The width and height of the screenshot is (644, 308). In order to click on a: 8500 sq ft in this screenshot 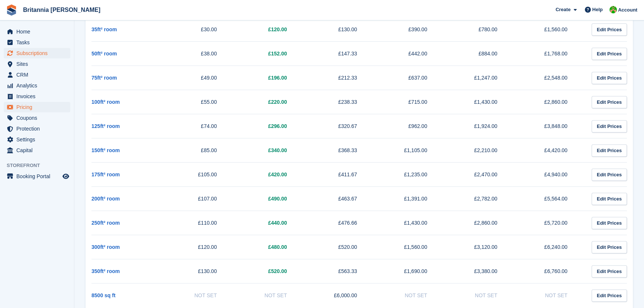, I will do `click(103, 296)`.